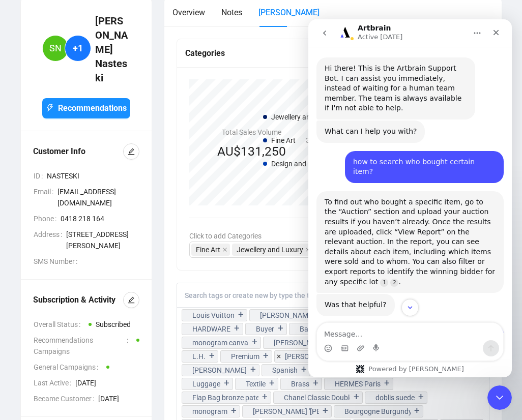 This screenshot has height=420, width=522. I want to click on div: What can I help you with?, so click(62, 112).